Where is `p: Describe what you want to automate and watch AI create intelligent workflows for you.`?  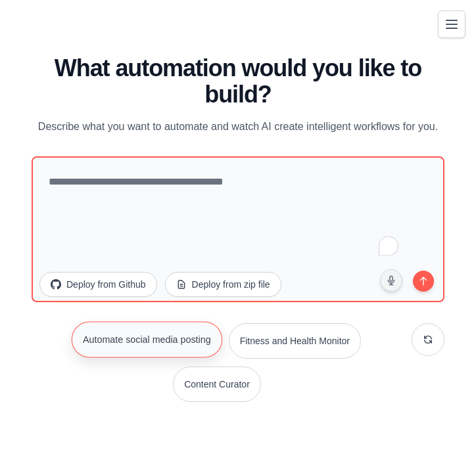 p: Describe what you want to automate and watch AI create intelligent workflows for you. is located at coordinates (238, 127).